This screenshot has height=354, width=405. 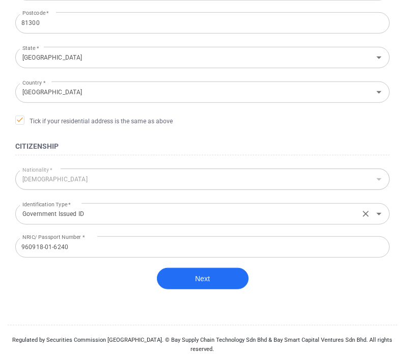 What do you see at coordinates (34, 83) in the screenshot?
I see `label: Country *` at bounding box center [34, 83].